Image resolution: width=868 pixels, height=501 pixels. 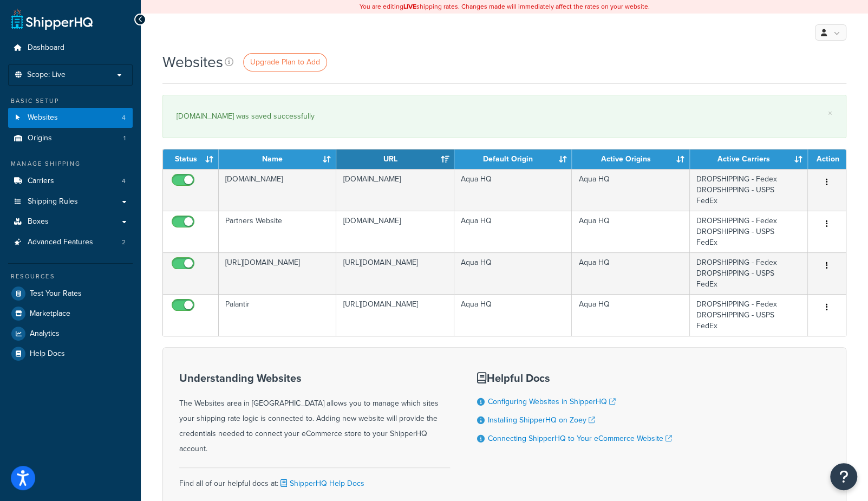 I want to click on li: Origins, so click(x=70, y=138).